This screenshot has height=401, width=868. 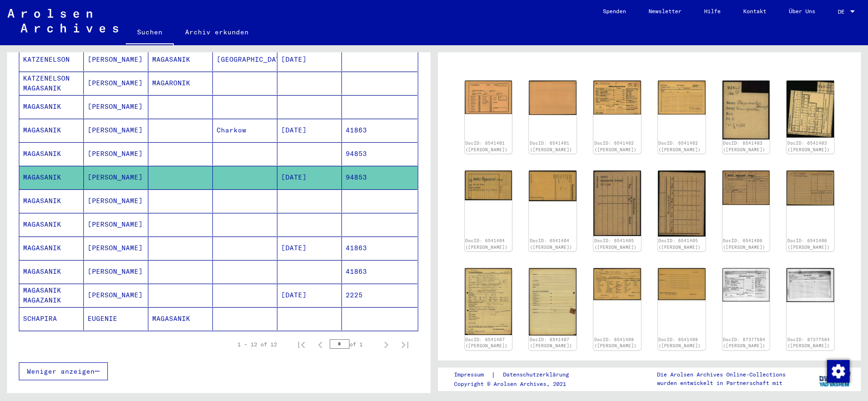 I want to click on a: Impressum, so click(x=473, y=374).